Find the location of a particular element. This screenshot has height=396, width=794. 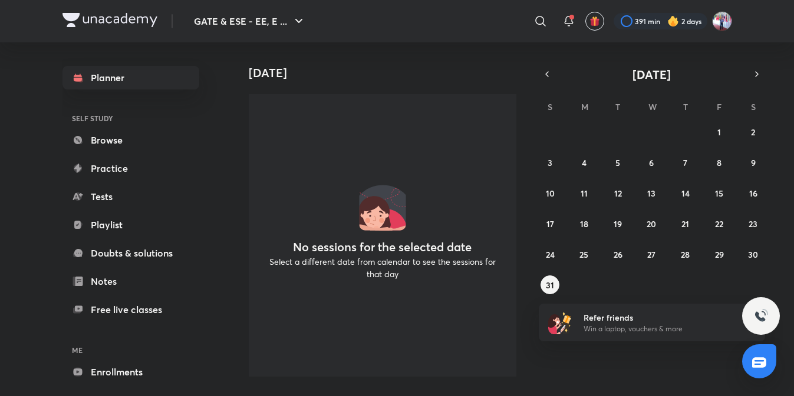

abbr: August 23, 2025 is located at coordinates (752, 224).